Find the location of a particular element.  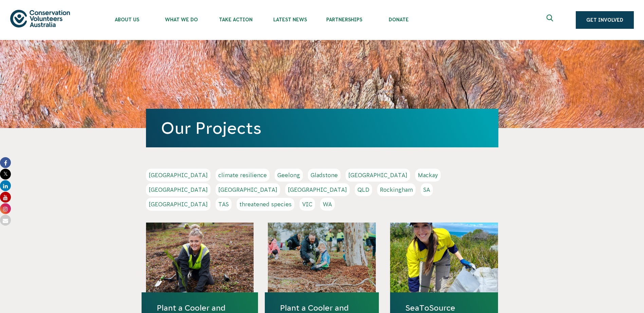

span: About Us is located at coordinates (127, 20).